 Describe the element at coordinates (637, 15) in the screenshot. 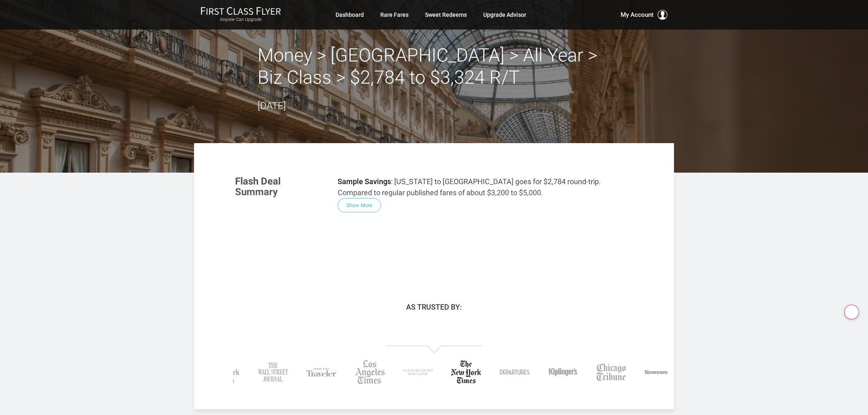

I see `span: My Account` at that location.